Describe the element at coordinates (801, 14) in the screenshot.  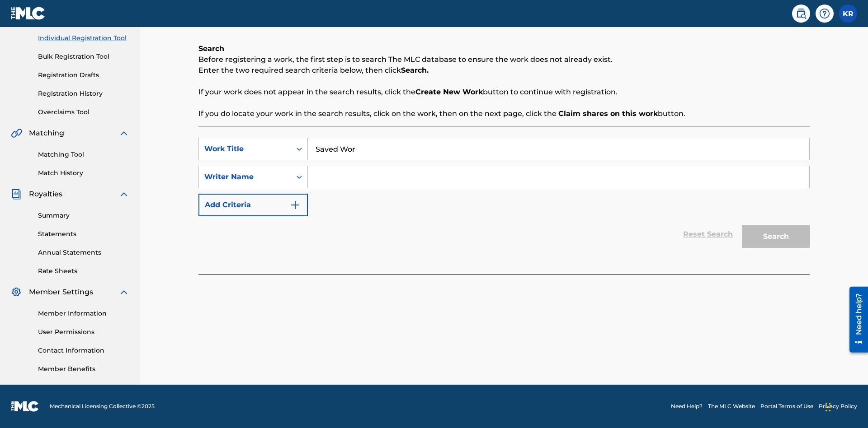
I see `img: search` at that location.